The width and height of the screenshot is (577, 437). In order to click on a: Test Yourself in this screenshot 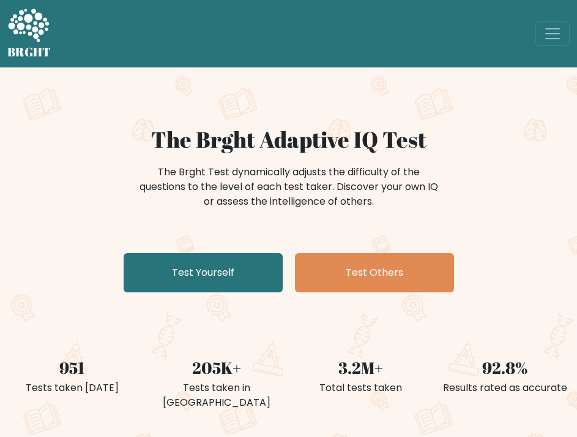, I will do `click(203, 273)`.